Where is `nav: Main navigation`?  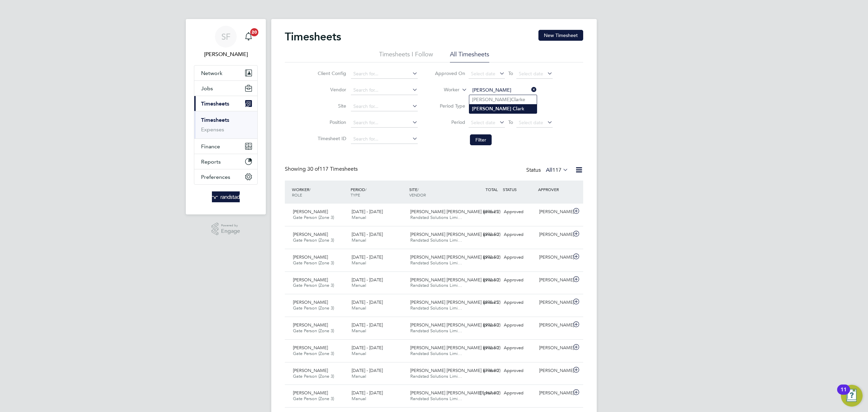
nav: Main navigation is located at coordinates (226, 116).